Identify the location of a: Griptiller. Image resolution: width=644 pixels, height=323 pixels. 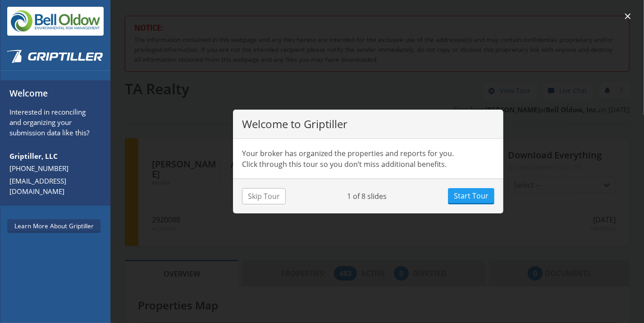
(55, 59).